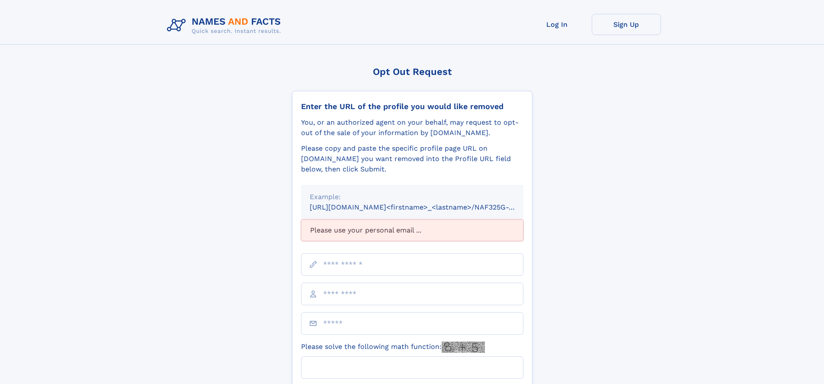 The height and width of the screenshot is (384, 824). I want to click on div: Example:, so click(412, 197).